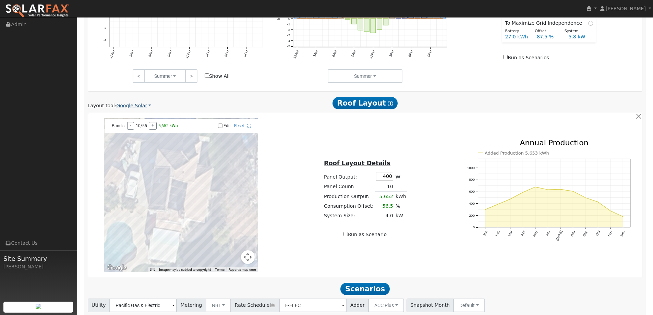 This screenshot has height=315, width=653. I want to click on span: Scenarios, so click(365, 289).